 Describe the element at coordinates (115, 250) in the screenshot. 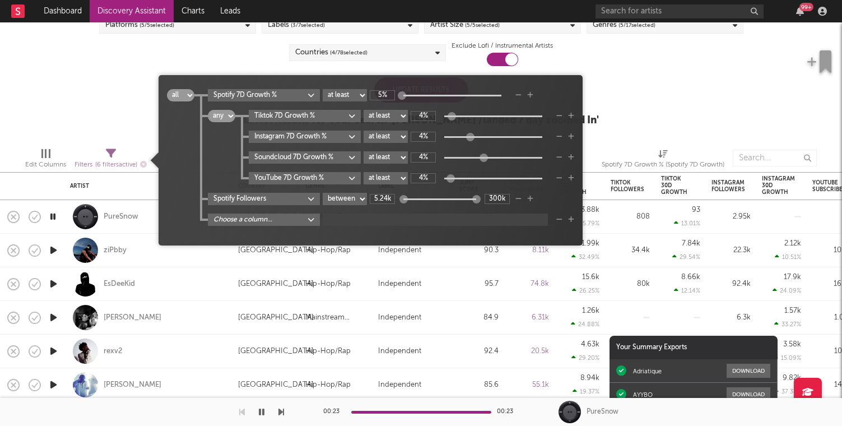

I see `a: ziPbby` at that location.